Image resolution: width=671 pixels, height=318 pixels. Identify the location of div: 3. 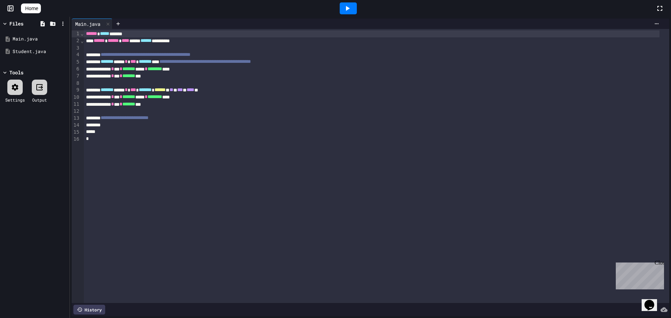
(76, 48).